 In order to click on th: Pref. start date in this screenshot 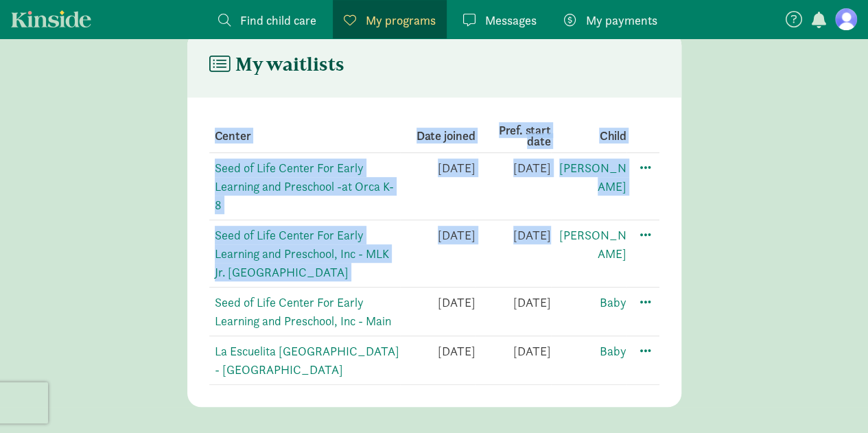, I will do `click(513, 135)`.